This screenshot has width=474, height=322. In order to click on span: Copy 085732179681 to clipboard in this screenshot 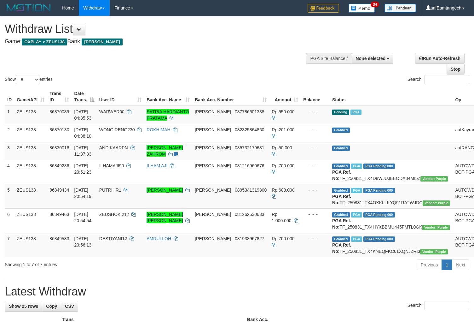, I will do `click(249, 148)`.